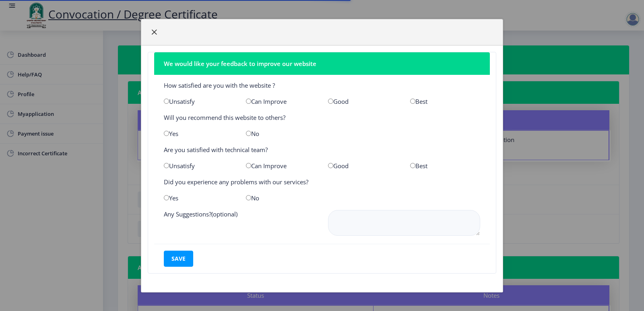 Image resolution: width=644 pixels, height=311 pixels. Describe the element at coordinates (322, 85) in the screenshot. I see `div: How satisfied are you with the website ?` at that location.